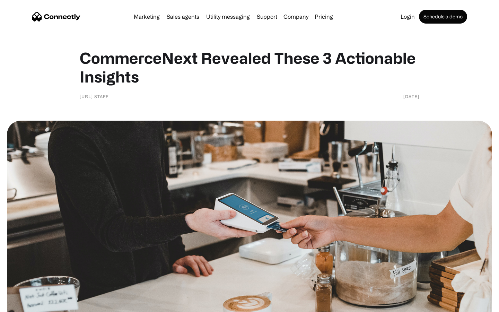 The width and height of the screenshot is (499, 312). Describe the element at coordinates (296, 17) in the screenshot. I see `div: Company` at that location.